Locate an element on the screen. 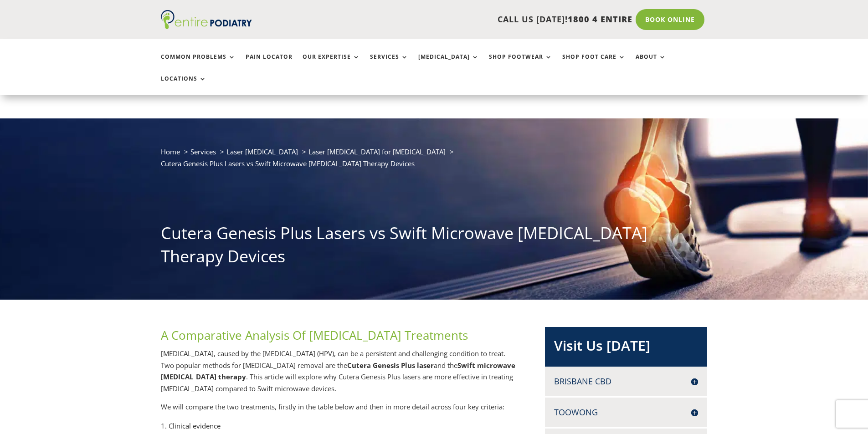  a: Entire Podiatry is located at coordinates (206, 26).